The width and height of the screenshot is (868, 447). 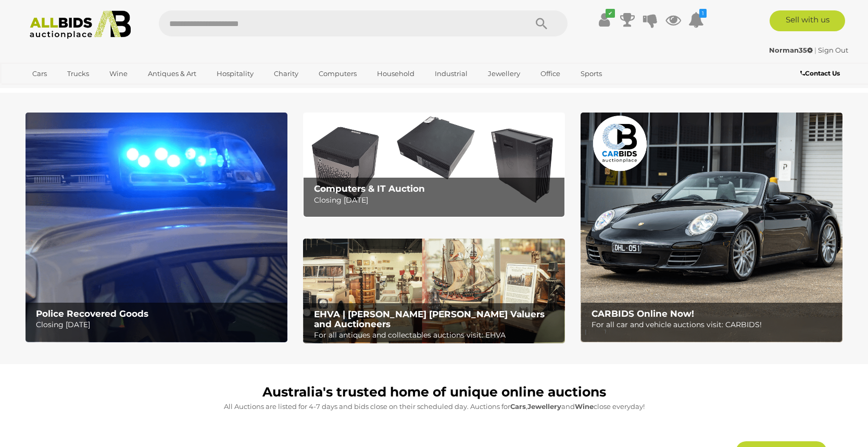 What do you see at coordinates (434, 407) in the screenshot?
I see `p: All Auctions are listed for 4-7 days and bids close on their scheduled day. Auctions for , and cl...` at bounding box center [434, 407].